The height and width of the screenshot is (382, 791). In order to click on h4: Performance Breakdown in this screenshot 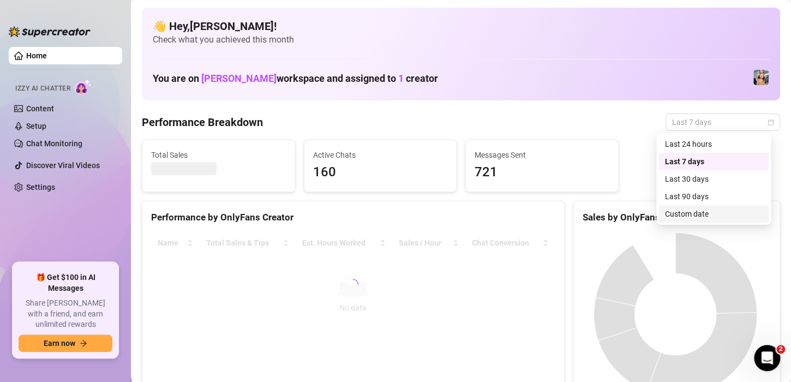, I will do `click(202, 122)`.